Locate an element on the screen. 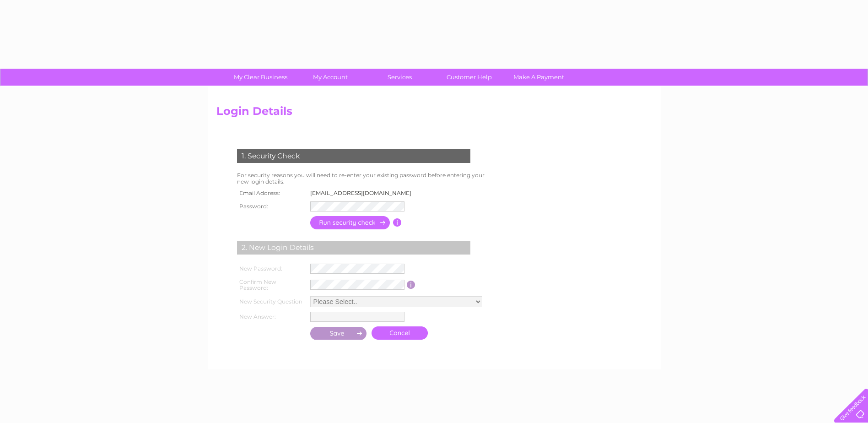  a: My Account is located at coordinates (330, 77).